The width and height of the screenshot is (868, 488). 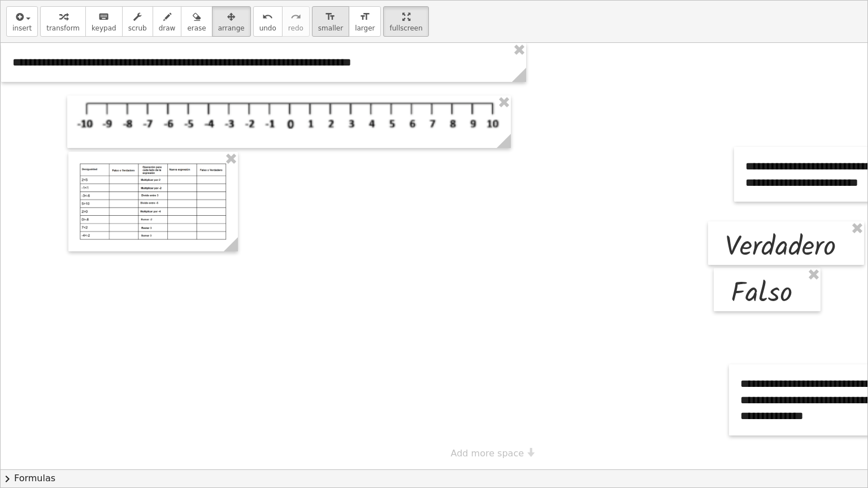 I want to click on button: chevron_rightFormulas, so click(x=434, y=478).